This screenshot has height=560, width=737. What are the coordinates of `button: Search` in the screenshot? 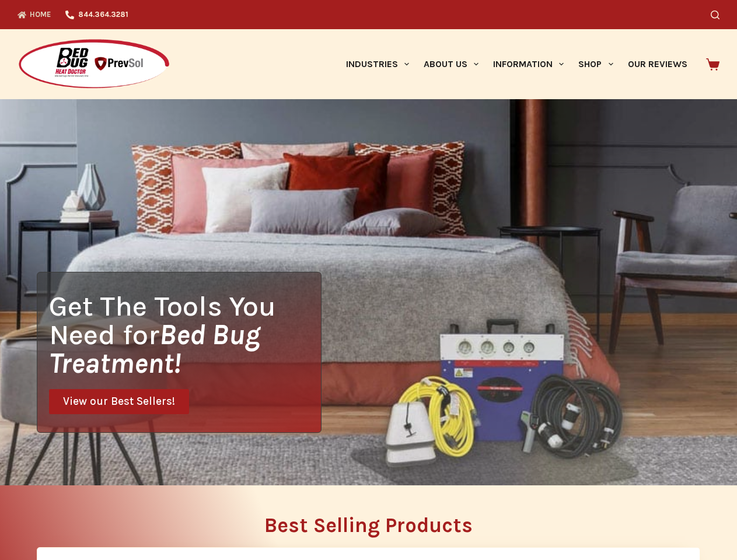 It's located at (715, 15).